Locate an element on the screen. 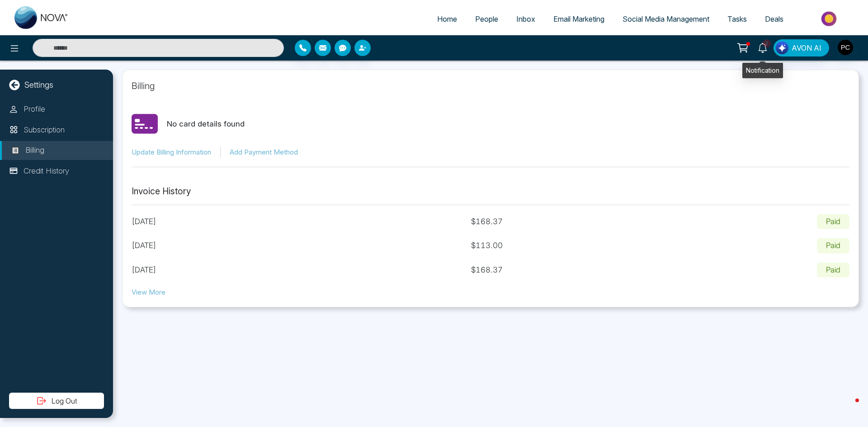  span: Email Marketing is located at coordinates (578, 19).